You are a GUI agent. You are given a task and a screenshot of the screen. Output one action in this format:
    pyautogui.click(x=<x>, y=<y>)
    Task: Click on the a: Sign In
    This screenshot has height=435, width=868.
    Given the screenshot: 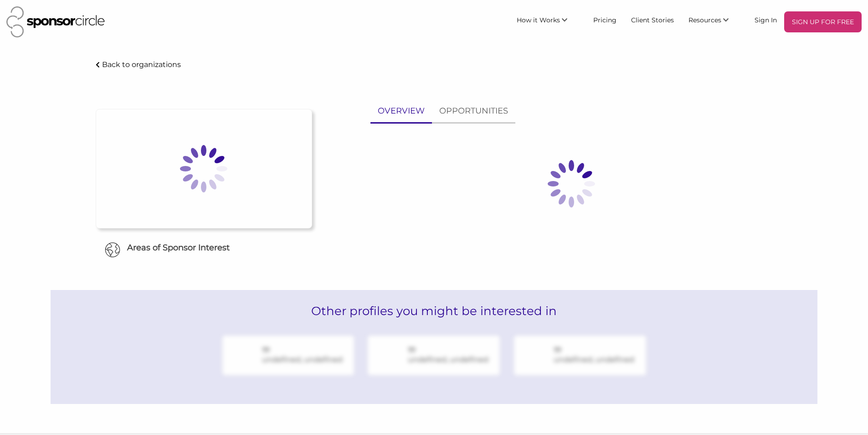 What is the action you would take?
    pyautogui.click(x=766, y=19)
    